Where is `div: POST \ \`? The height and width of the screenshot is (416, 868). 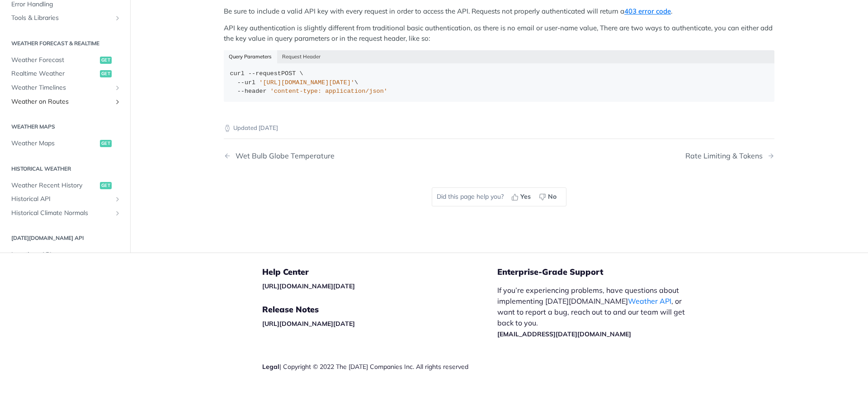
div: POST \ \ is located at coordinates (499, 82).